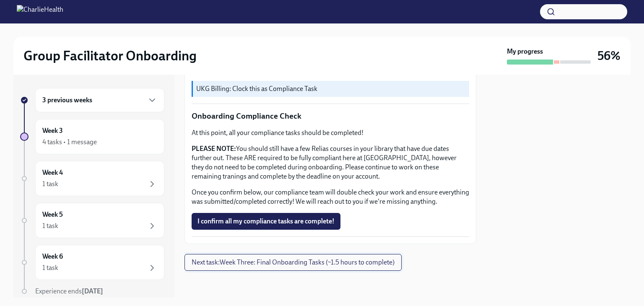  Describe the element at coordinates (53, 256) in the screenshot. I see `h6: Week 6` at that location.